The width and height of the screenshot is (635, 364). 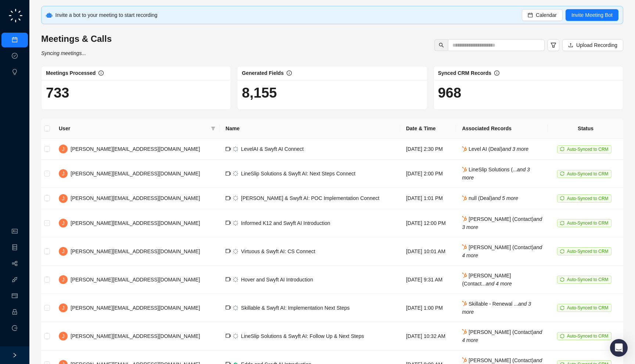 I want to click on i: Syncing meetings..., so click(x=64, y=53).